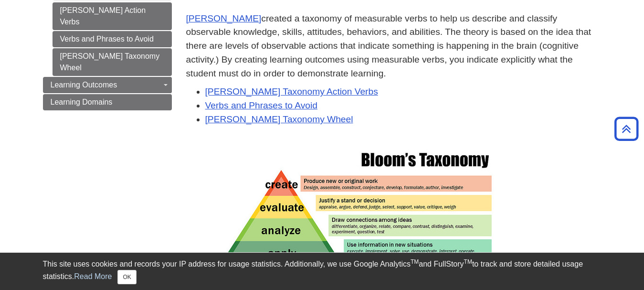 The image size is (644, 290). What do you see at coordinates (394, 46) in the screenshot?
I see `p: created a taxonomy of measurable verbs to help us describe and classify observable knowledge, ski...` at bounding box center [394, 46].